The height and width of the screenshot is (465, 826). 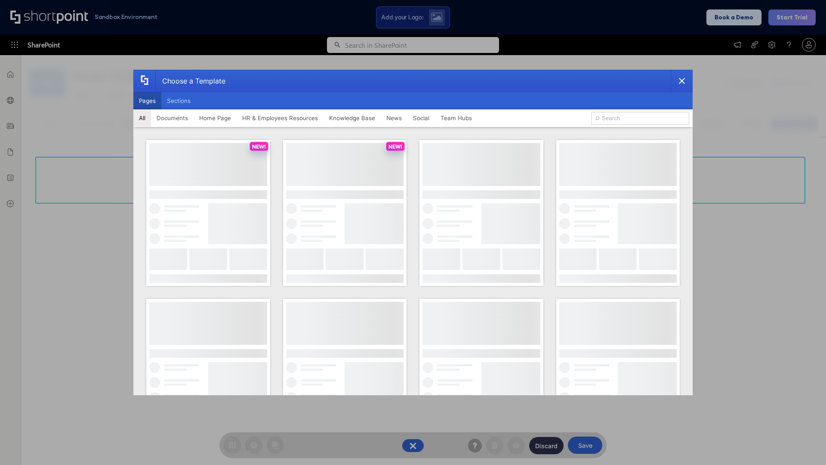 I want to click on button: News, so click(x=394, y=118).